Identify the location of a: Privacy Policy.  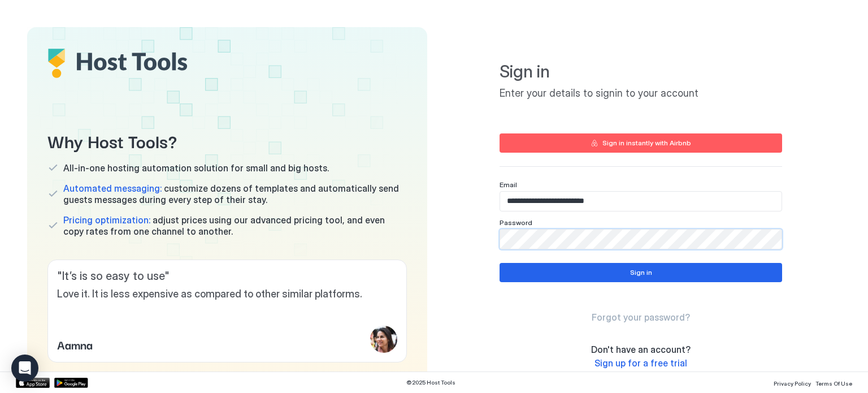
(792, 382).